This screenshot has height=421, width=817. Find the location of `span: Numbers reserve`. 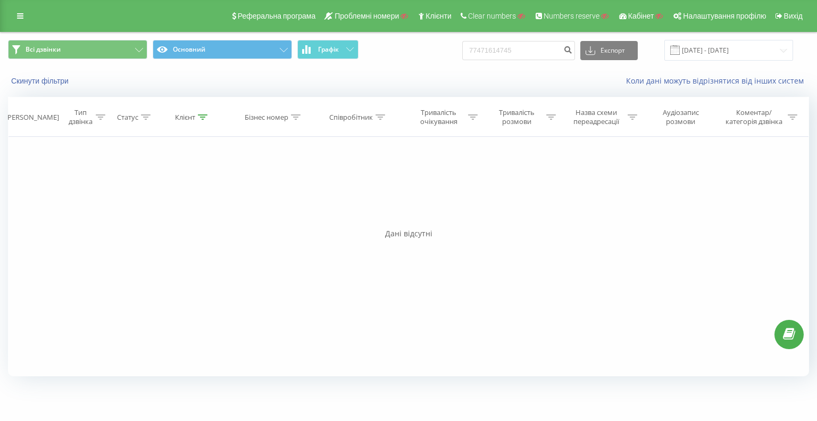

span: Numbers reserve is located at coordinates (571, 16).